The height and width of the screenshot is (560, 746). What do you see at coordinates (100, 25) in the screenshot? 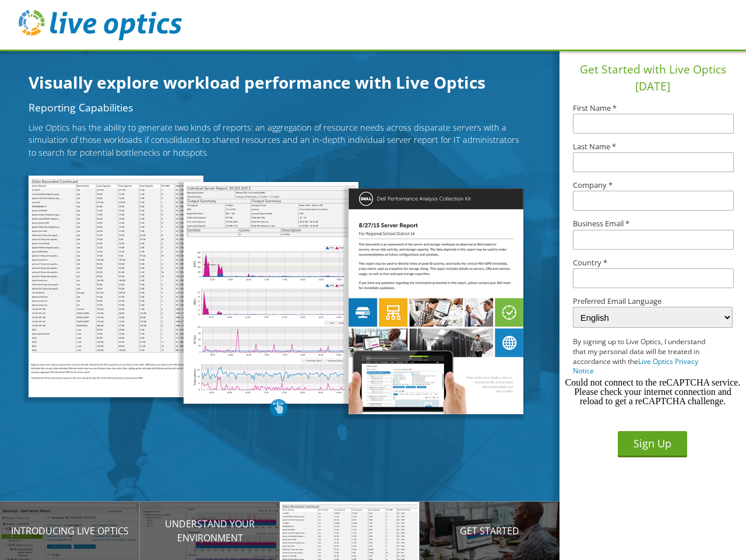
I see `img: live_optics_svg.svg` at bounding box center [100, 25].